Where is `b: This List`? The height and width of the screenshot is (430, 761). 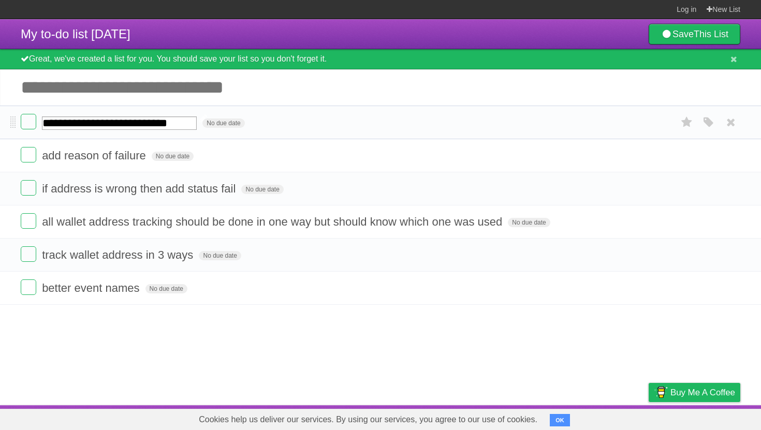
b: This List is located at coordinates (711, 34).